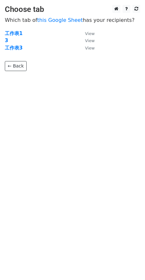 The height and width of the screenshot is (280, 145). What do you see at coordinates (60, 20) in the screenshot?
I see `a: this Google Sheet` at bounding box center [60, 20].